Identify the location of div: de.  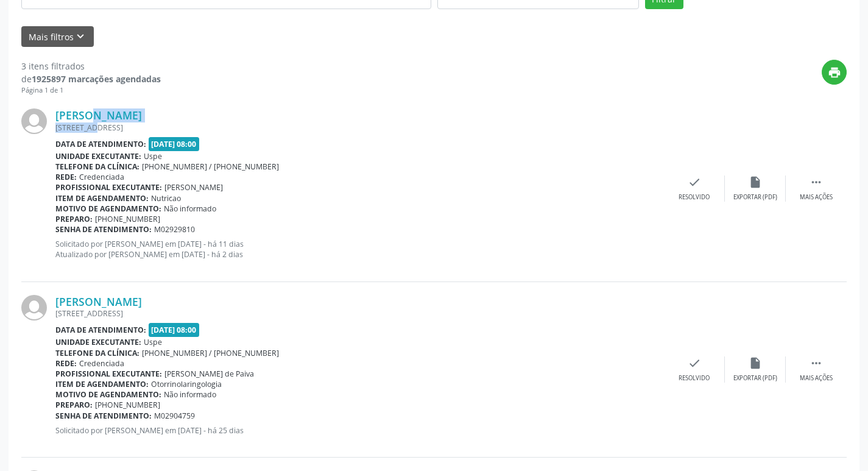
(91, 78).